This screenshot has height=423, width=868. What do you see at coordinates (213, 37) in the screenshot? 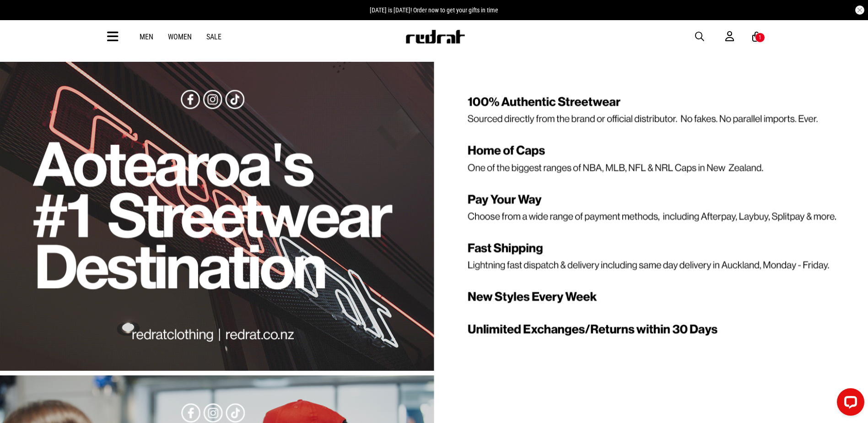
I see `a: Sale` at bounding box center [213, 37].